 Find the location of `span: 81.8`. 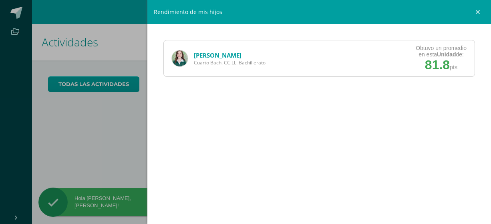

span: 81.8 is located at coordinates (438, 65).